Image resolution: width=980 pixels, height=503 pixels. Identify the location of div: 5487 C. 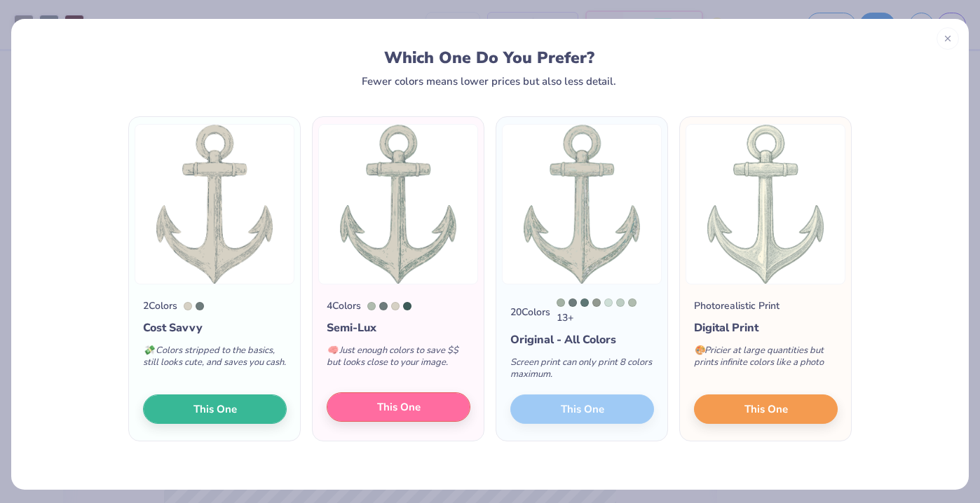
(584, 303).